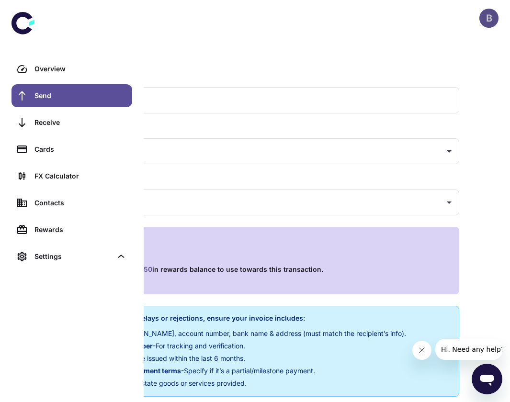 The image size is (510, 402). Describe the element at coordinates (489, 18) in the screenshot. I see `div: B` at that location.